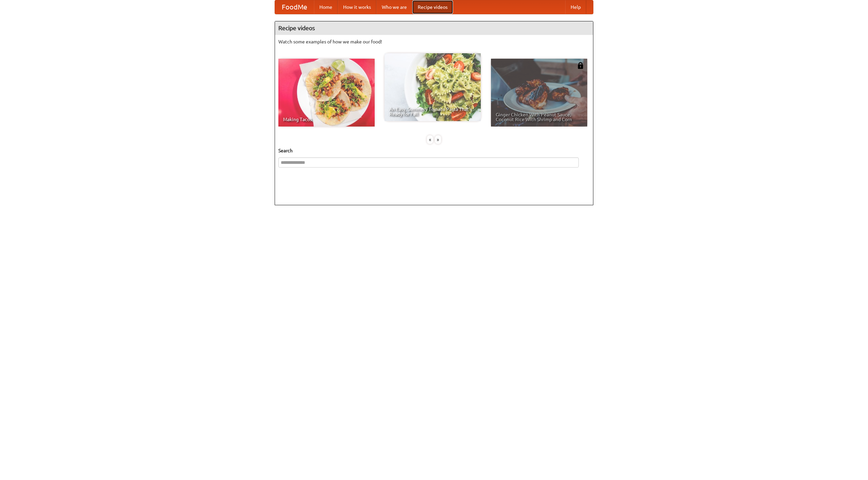 The width and height of the screenshot is (868, 480). What do you see at coordinates (434, 41) in the screenshot?
I see `p: Watch some examples of how we make our food!` at bounding box center [434, 41].